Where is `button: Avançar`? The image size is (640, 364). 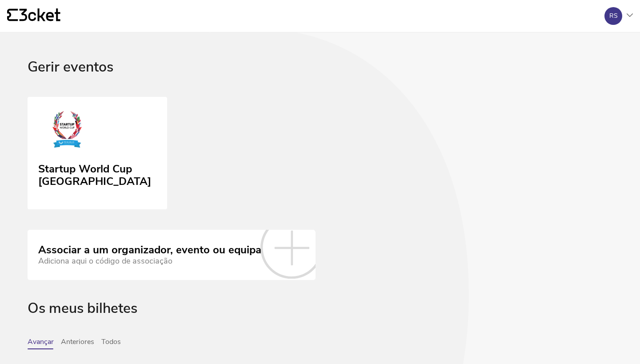 button: Avançar is located at coordinates (41, 344).